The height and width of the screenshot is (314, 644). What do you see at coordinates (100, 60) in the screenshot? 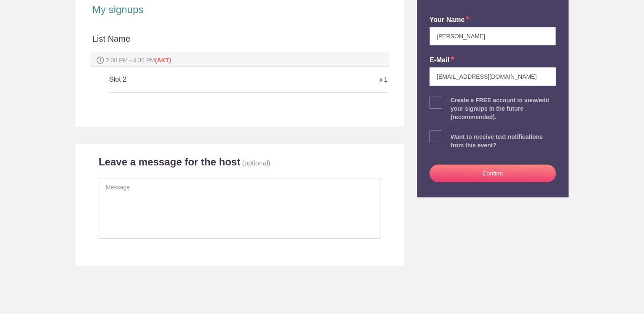
I see `img: Spot time` at bounding box center [100, 60].